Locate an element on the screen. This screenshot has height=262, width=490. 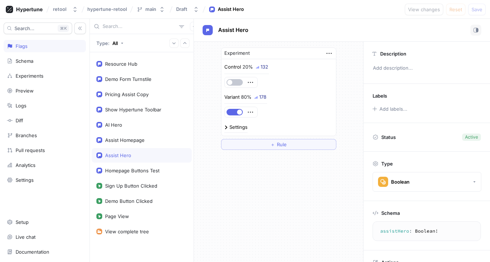
span: Save is located at coordinates (477, 9).